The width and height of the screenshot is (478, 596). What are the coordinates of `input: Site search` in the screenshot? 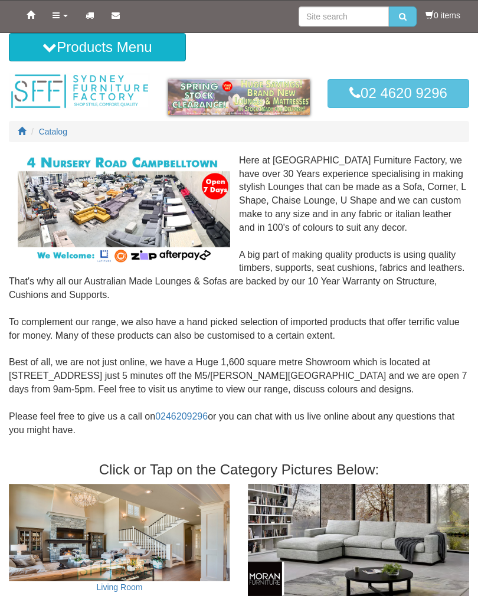 It's located at (343, 17).